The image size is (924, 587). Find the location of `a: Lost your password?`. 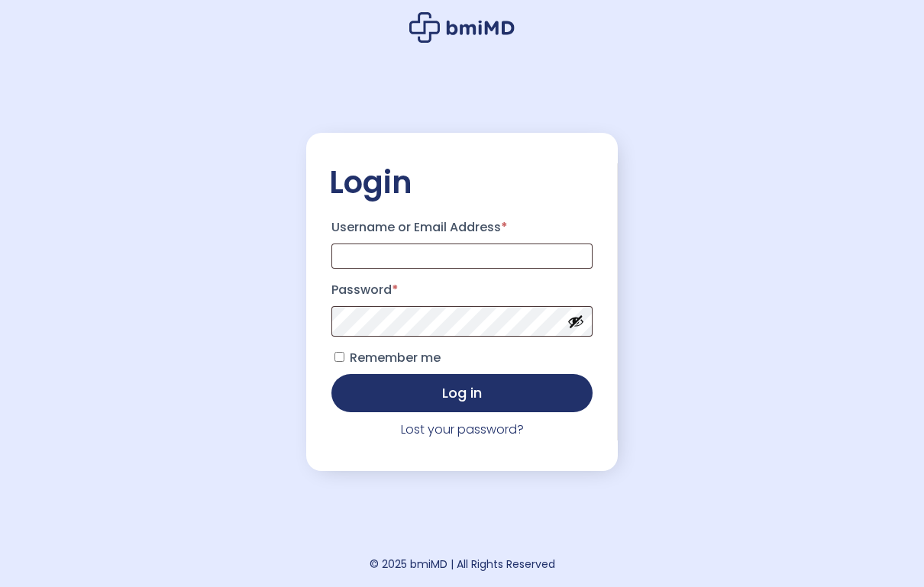

a: Lost your password? is located at coordinates (462, 429).